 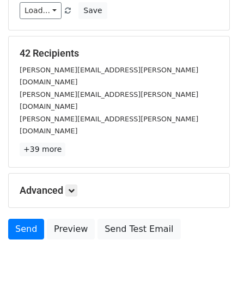 What do you see at coordinates (139, 229) in the screenshot?
I see `a: Send Test Email` at bounding box center [139, 229].